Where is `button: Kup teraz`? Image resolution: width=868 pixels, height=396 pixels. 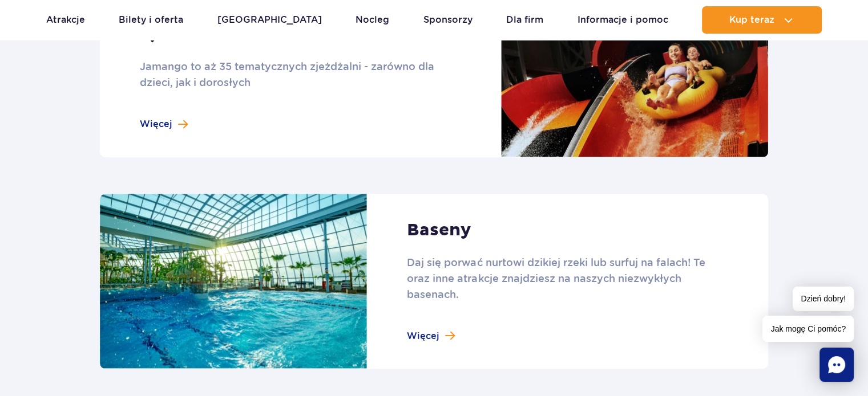 button: Kup teraz is located at coordinates (762, 20).